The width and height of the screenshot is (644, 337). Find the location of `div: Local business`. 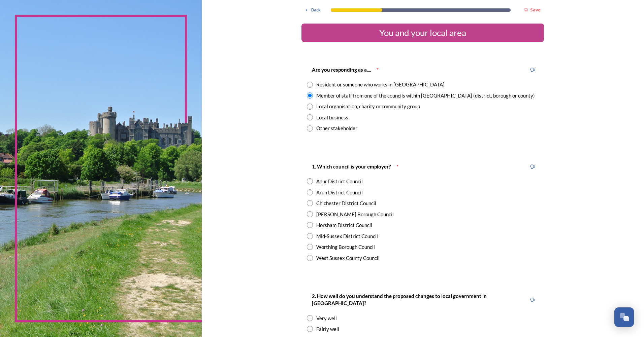

div: Local business is located at coordinates (332, 117).